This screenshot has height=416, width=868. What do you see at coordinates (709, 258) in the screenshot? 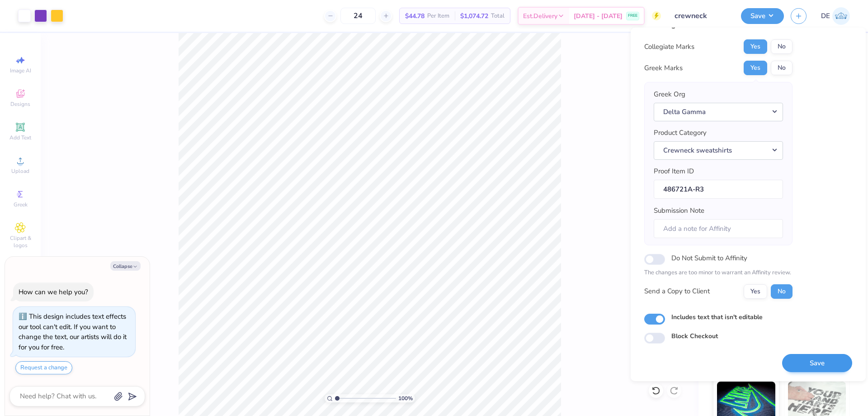
I see `label: Do Not Submit to Affinity` at bounding box center [709, 258].